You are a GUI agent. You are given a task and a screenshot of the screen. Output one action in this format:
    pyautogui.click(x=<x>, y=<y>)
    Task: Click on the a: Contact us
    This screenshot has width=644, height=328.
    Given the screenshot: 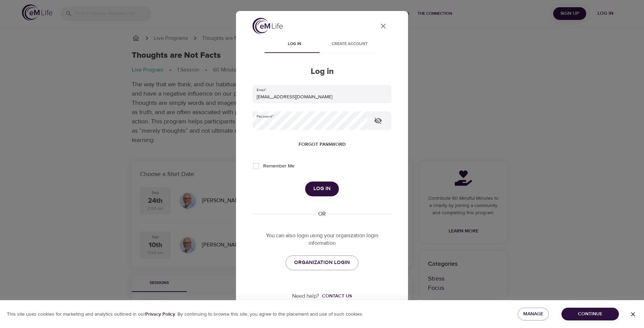 What is the action you would take?
    pyautogui.click(x=335, y=296)
    